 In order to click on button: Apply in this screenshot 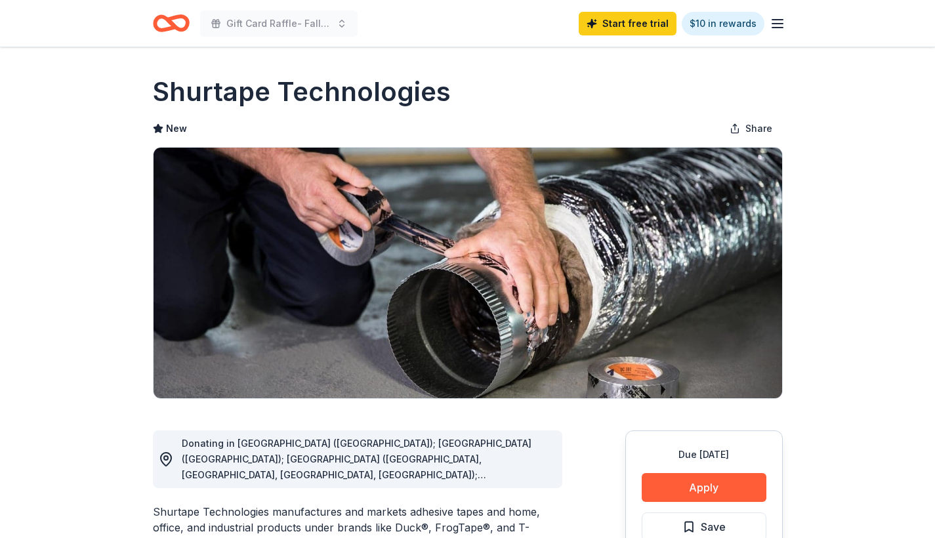, I will do `click(704, 488)`.